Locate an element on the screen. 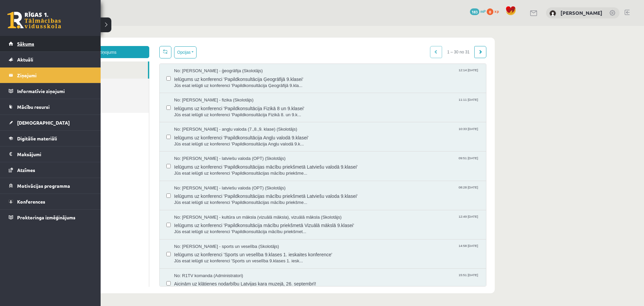 This screenshot has height=306, width=644. span: Jūs esat ielūgti uz konferenci 'Sports un veselība 9.klases 1. iesk... is located at coordinates (300, 235).